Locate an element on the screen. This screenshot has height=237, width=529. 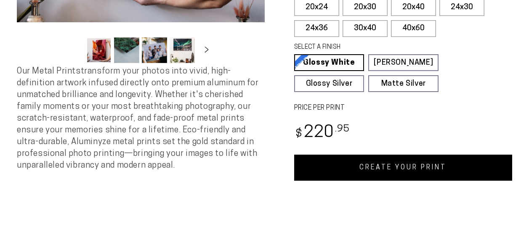
span: Our Metal Prints transform your photos into vivid, high-definition artwork infused directly onto ... is located at coordinates (138, 119).